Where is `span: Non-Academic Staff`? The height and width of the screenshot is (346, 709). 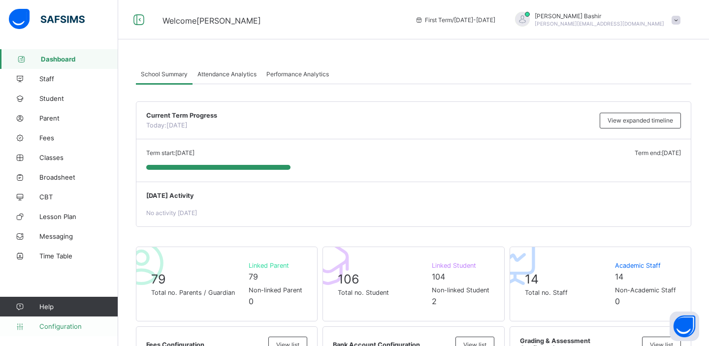
span: Non-Academic Staff is located at coordinates (646, 290).